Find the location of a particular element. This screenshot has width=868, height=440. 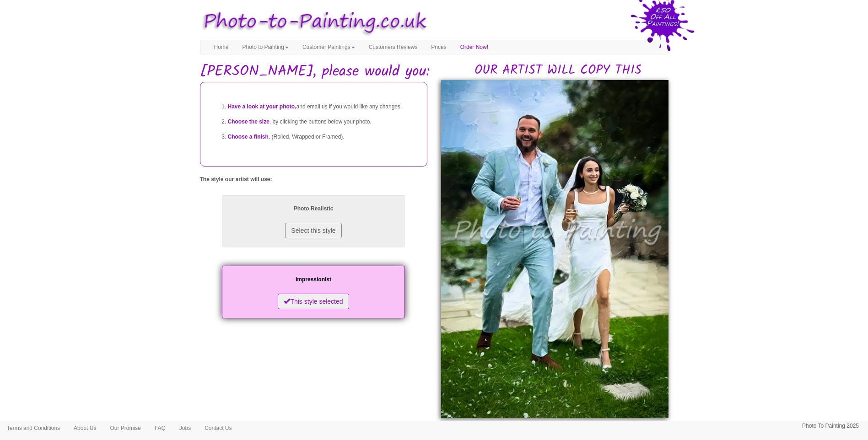

a: Home is located at coordinates (222, 47).